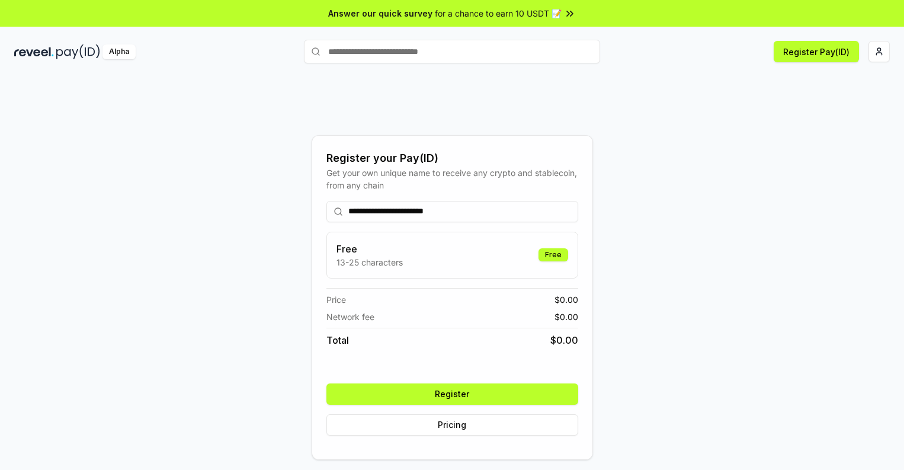  Describe the element at coordinates (78, 52) in the screenshot. I see `img: pay_id` at that location.